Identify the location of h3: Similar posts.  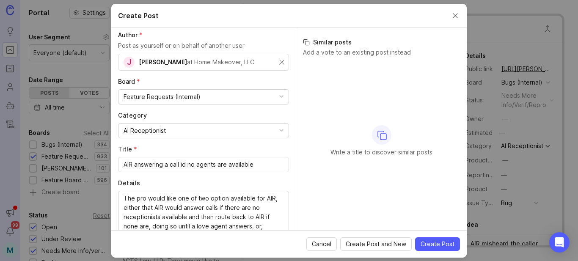
(381, 42).